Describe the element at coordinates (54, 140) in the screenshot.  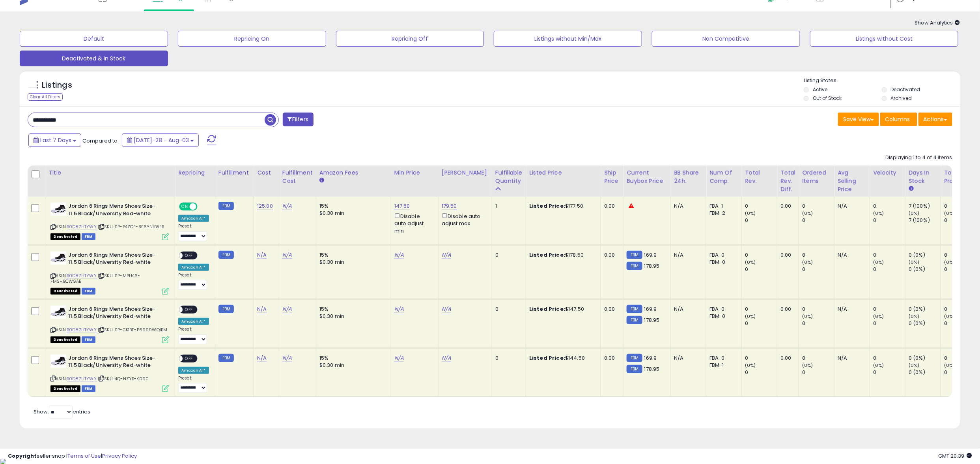
I see `button: Last 7 Days` at that location.